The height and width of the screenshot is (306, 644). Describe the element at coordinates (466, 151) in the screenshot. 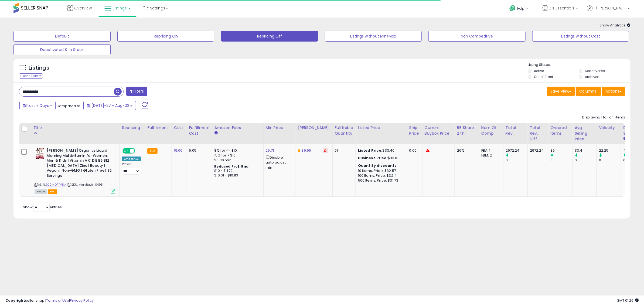

I see `div: 26%` at that location.